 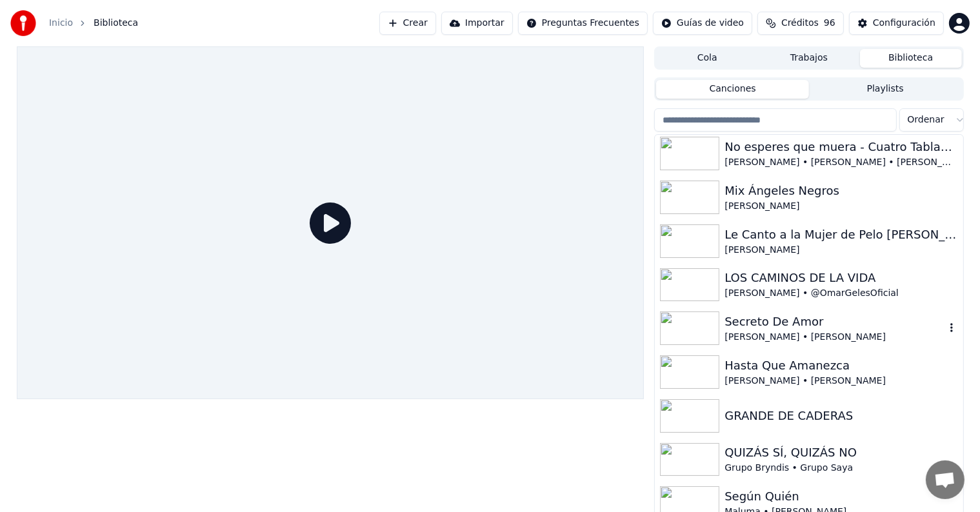 What do you see at coordinates (61, 23) in the screenshot?
I see `a: Inicio` at bounding box center [61, 23].